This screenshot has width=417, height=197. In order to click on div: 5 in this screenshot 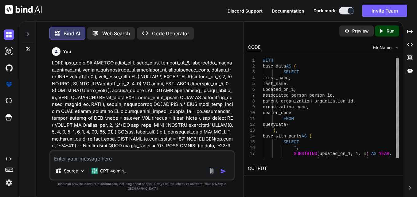, I will do `click(251, 84)`.